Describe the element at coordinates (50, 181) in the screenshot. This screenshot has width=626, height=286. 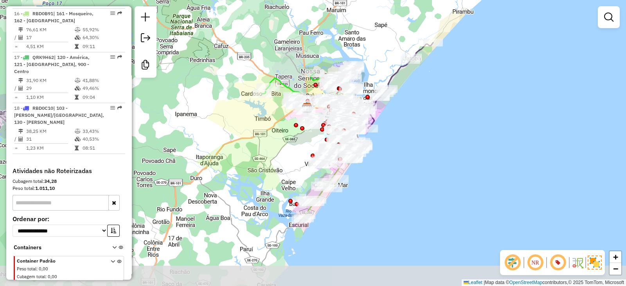
I see `strong: 34,28` at that location.